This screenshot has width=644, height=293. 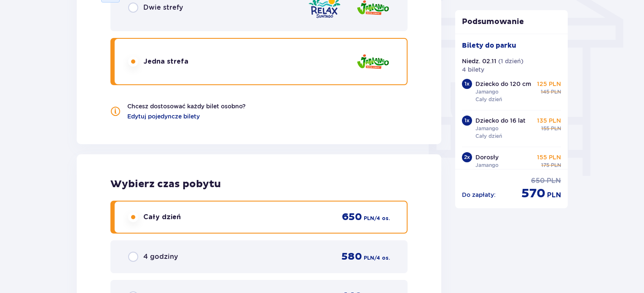 I want to click on p: 155 PLN, so click(x=548, y=157).